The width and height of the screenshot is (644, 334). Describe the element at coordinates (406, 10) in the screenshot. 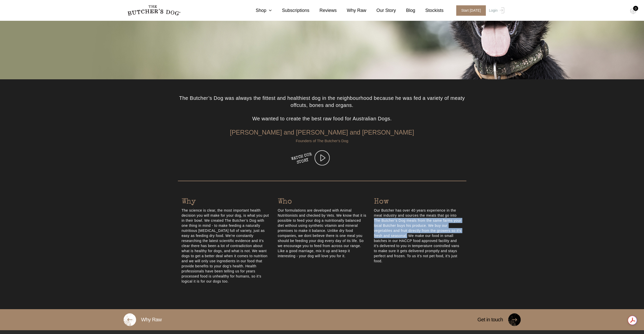

I see `a: Blog` at that location.